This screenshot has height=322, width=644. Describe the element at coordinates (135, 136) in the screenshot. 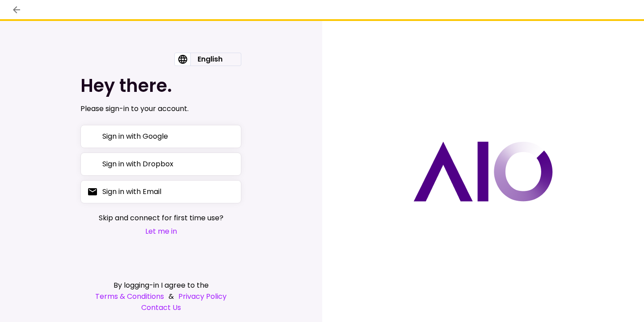

I see `div: Sign in with Google` at that location.